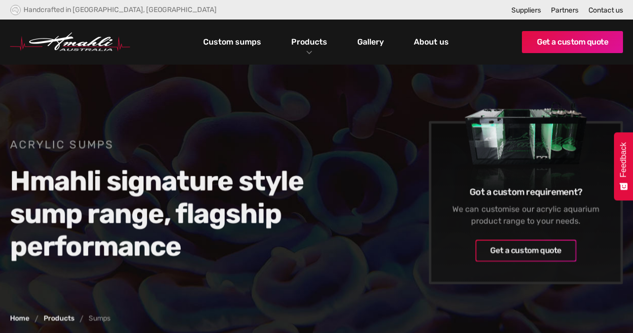 The width and height of the screenshot is (633, 333). Describe the element at coordinates (624, 160) in the screenshot. I see `span: Feedback` at that location.